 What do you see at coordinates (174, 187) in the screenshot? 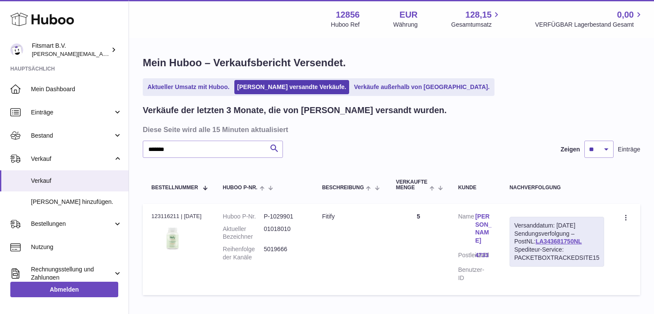
I see `span: Bestellnummer` at bounding box center [174, 187].